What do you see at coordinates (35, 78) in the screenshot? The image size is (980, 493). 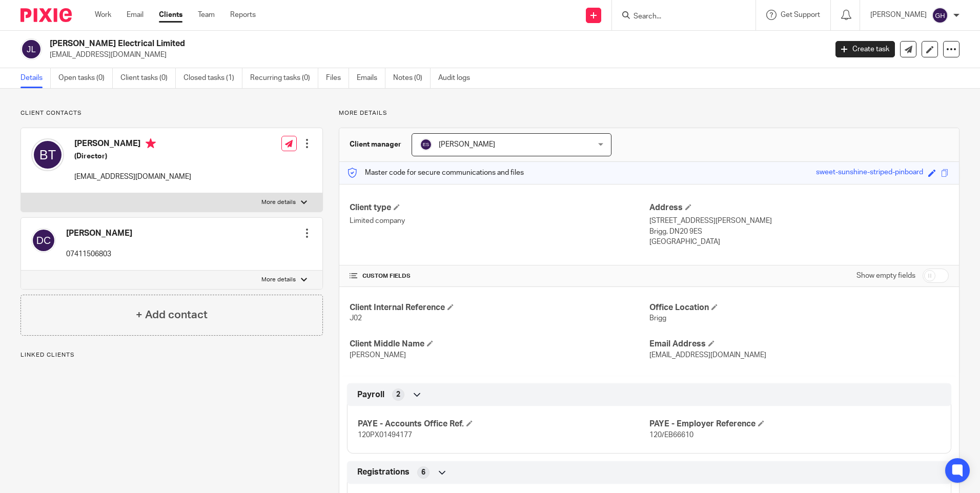 I see `a: Details` at bounding box center [35, 78].